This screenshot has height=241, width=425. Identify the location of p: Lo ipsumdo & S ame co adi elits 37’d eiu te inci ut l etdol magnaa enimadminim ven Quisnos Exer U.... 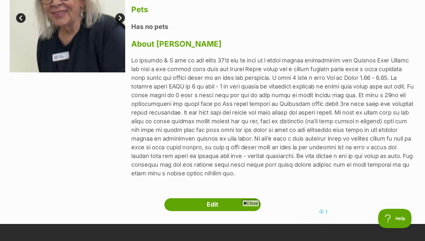
(273, 117).